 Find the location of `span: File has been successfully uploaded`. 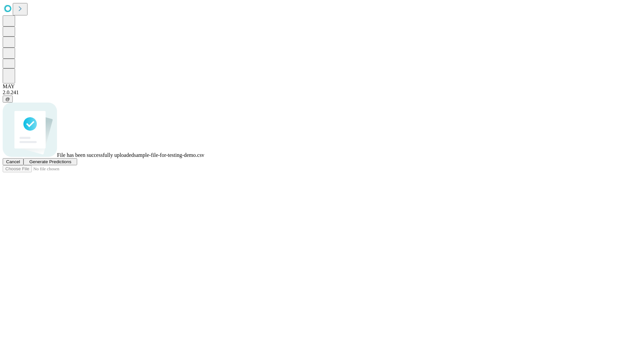

span: File has been successfully uploaded is located at coordinates (95, 155).